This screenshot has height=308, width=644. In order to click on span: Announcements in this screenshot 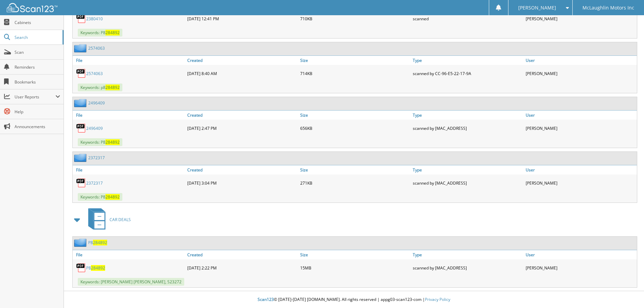, I will do `click(37, 126)`.